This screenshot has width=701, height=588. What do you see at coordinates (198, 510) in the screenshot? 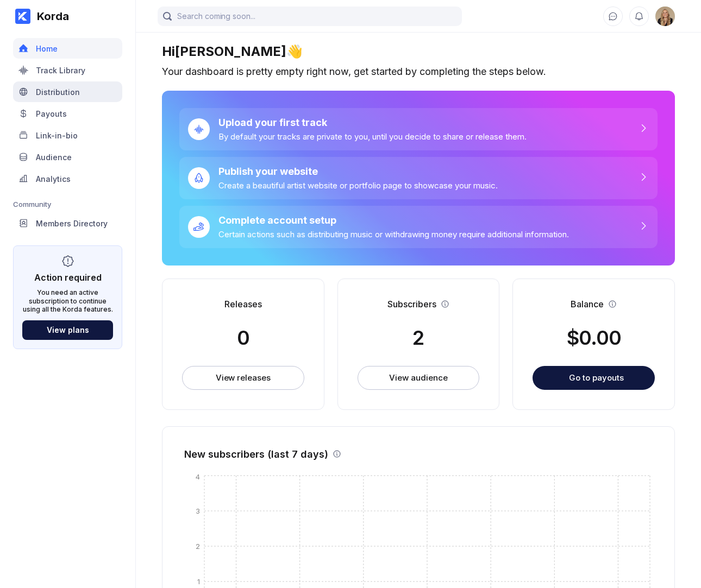
I see `tspan: 3` at bounding box center [198, 510].